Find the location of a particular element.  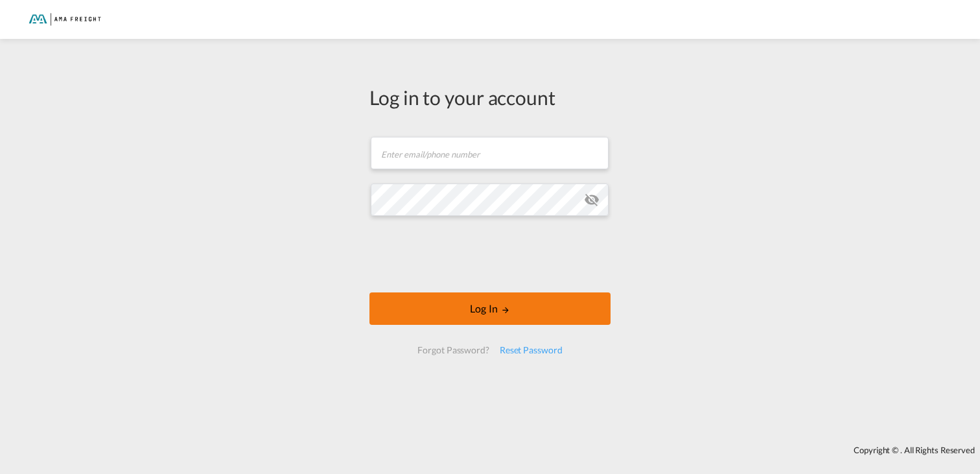

div: Forgot Password? is located at coordinates (453, 350).